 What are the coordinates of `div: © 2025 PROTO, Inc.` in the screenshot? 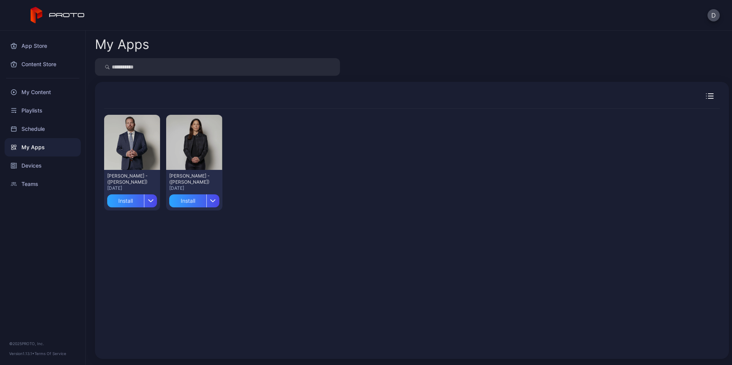 It's located at (43, 344).